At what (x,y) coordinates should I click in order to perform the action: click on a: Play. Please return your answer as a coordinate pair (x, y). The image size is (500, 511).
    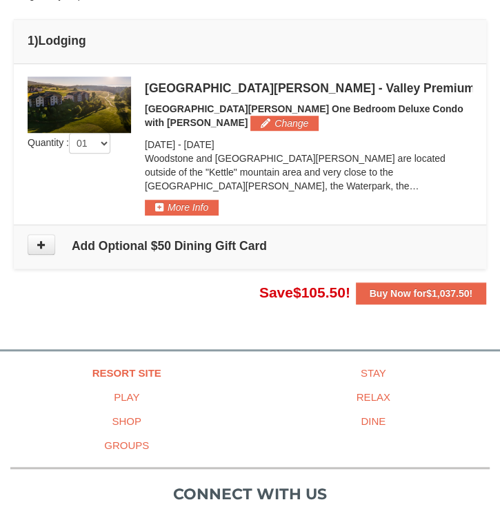
    Looking at the image, I should click on (127, 397).